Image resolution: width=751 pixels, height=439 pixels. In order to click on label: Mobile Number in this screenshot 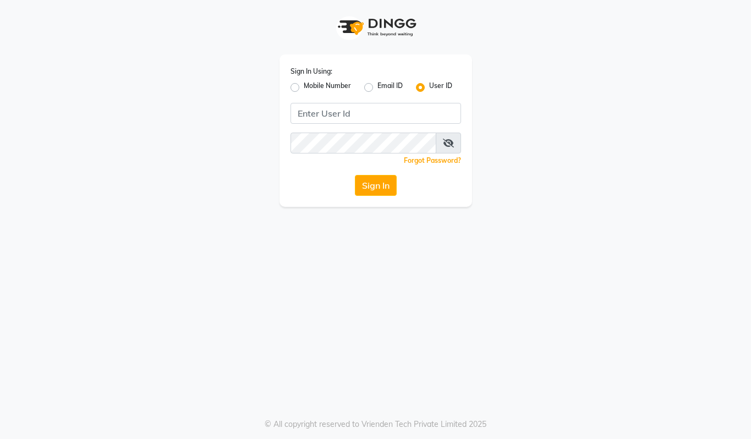, I will do `click(327, 87)`.